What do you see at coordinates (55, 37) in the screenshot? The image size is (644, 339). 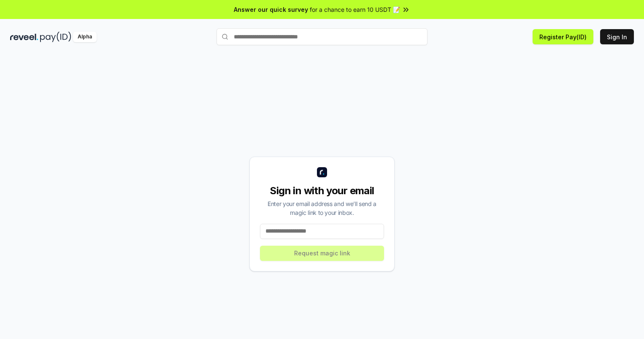 I see `img: pay_id` at bounding box center [55, 37].